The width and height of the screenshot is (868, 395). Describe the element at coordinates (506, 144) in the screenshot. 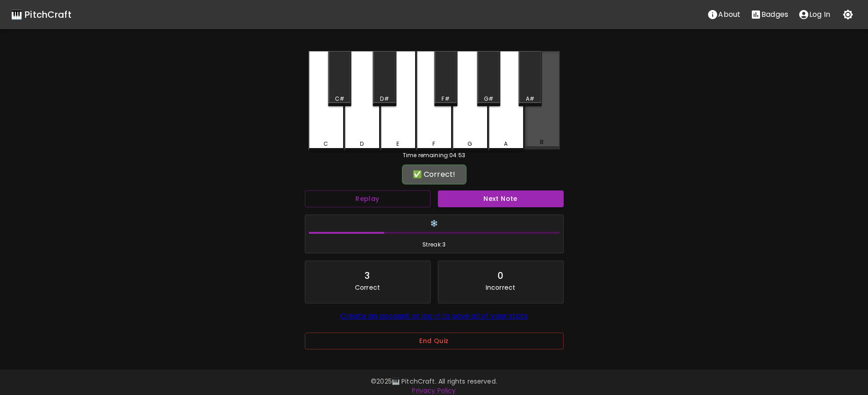

I see `div: A` at that location.